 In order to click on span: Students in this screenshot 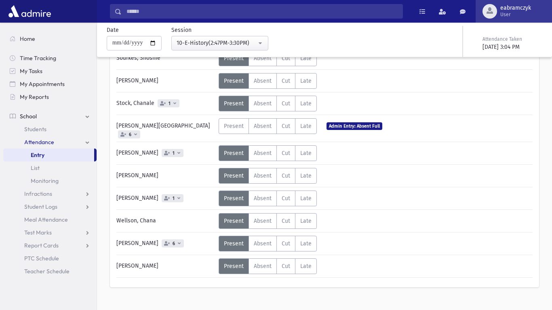, I will do `click(35, 129)`.